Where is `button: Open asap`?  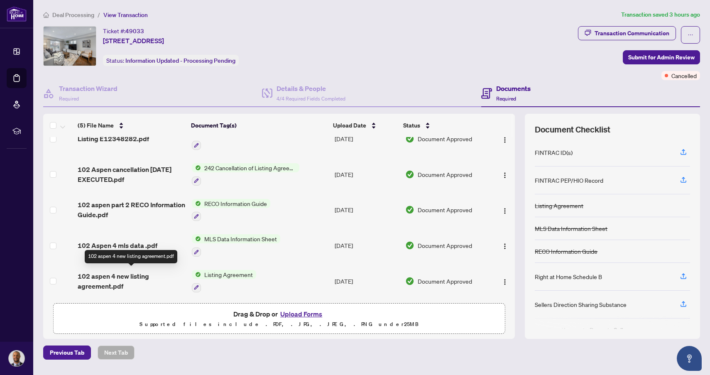 button: Open asap is located at coordinates (689, 358).